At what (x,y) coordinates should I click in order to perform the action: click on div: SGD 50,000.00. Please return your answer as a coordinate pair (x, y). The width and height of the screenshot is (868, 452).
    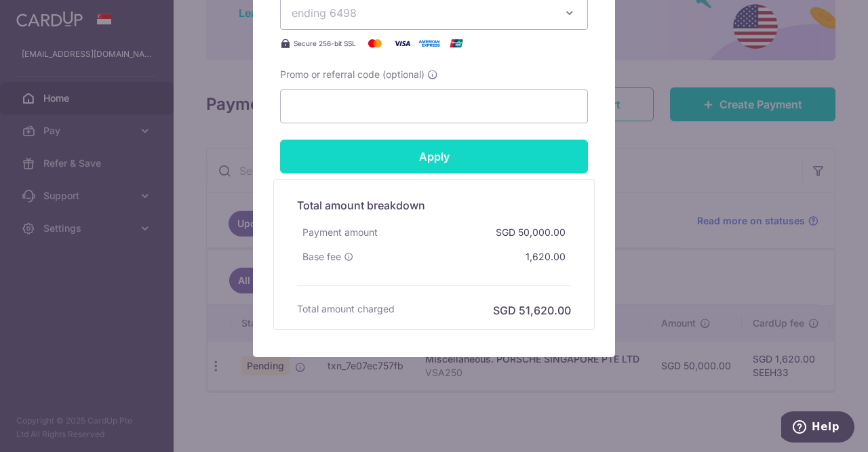
    Looking at the image, I should click on (530, 232).